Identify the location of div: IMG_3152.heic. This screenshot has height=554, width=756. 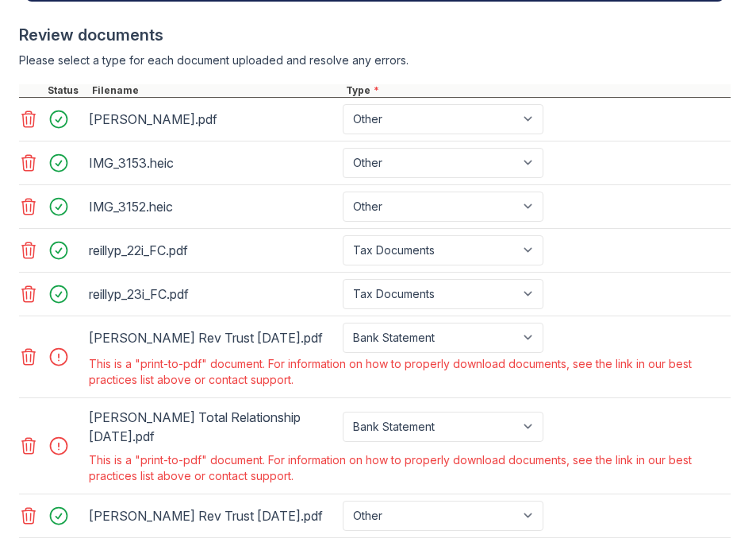
(213, 206).